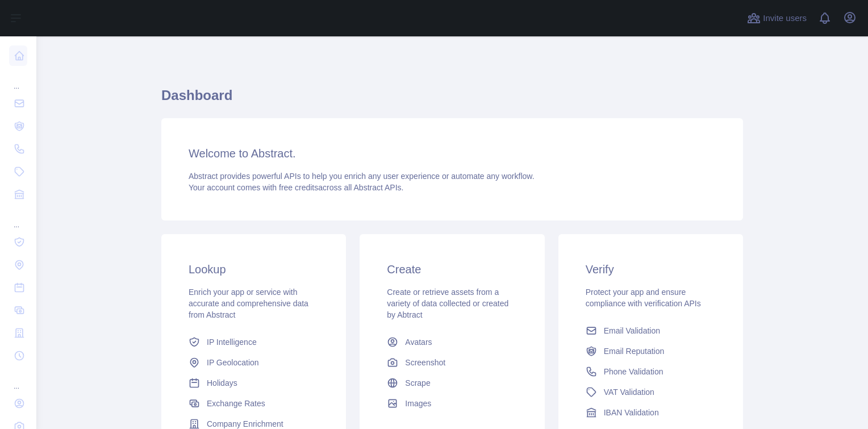 This screenshot has width=868, height=429. I want to click on h3: Verify, so click(651, 269).